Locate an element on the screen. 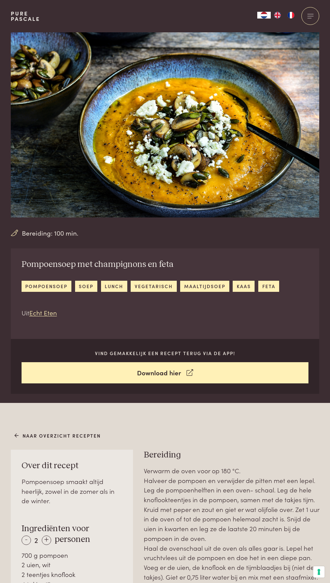  span: Ingrediënten voor is located at coordinates (55, 529).